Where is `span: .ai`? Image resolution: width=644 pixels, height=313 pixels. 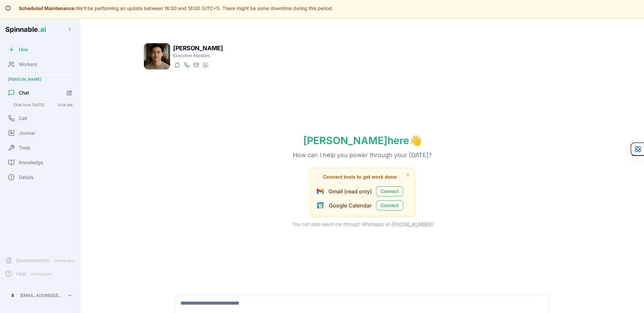
span: .ai is located at coordinates (42, 30).